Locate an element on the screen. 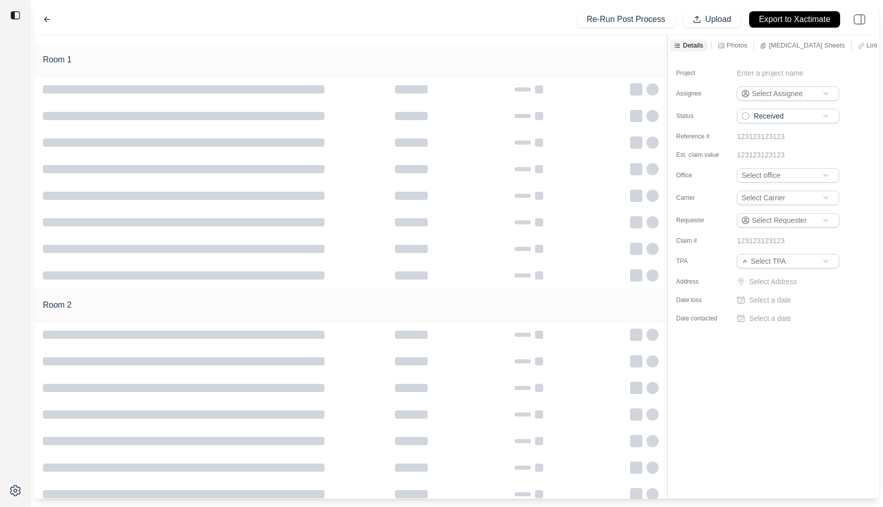  p: Photos is located at coordinates (737, 45).